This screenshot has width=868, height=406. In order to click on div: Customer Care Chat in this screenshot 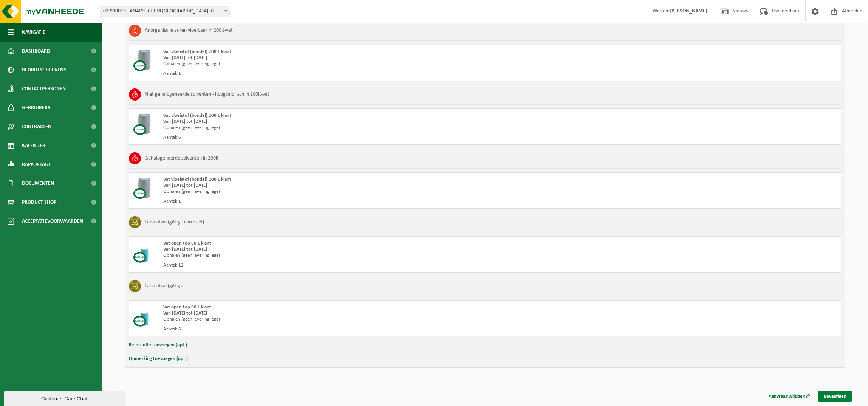, I will do `click(61, 9)`.